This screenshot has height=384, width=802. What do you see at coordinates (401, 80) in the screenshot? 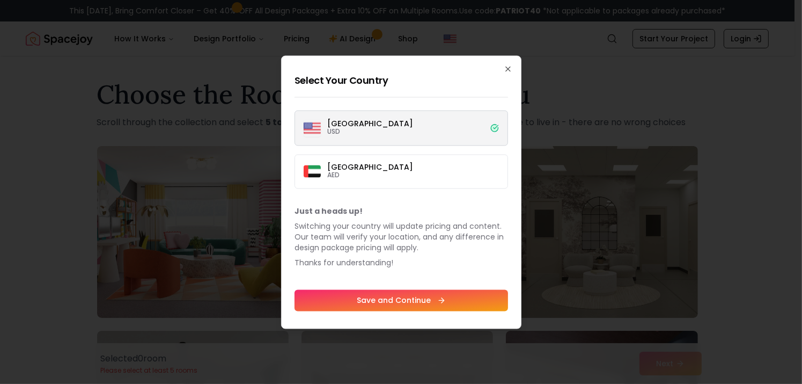
I see `h2: Select Your Country` at bounding box center [401, 80].